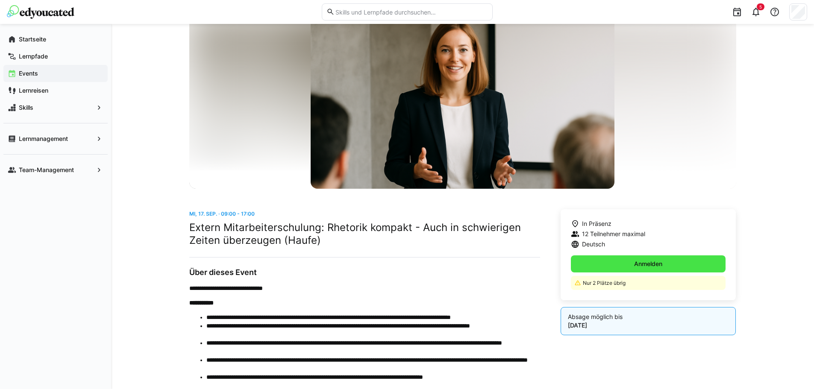 The width and height of the screenshot is (814, 389). Describe the element at coordinates (651, 283) in the screenshot. I see `p: Nur 2 Plätze übrig` at that location.